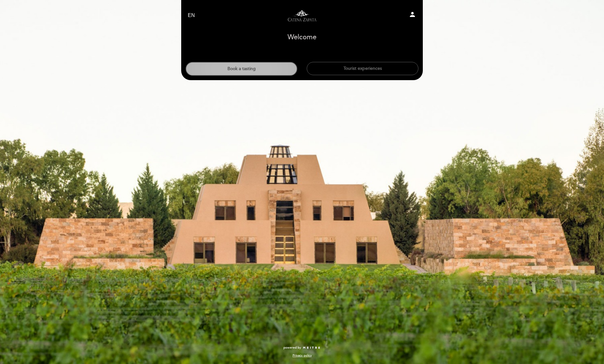 This screenshot has width=604, height=364. What do you see at coordinates (302, 38) in the screenshot?
I see `h1: Welcome` at bounding box center [302, 38].